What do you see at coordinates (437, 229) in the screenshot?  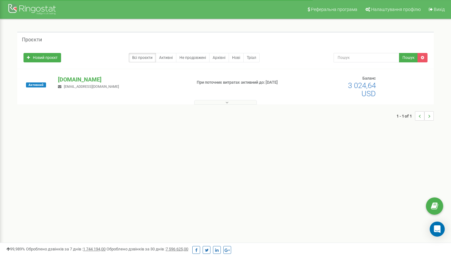 I see `div: Open Intercom Messenger` at bounding box center [437, 229].